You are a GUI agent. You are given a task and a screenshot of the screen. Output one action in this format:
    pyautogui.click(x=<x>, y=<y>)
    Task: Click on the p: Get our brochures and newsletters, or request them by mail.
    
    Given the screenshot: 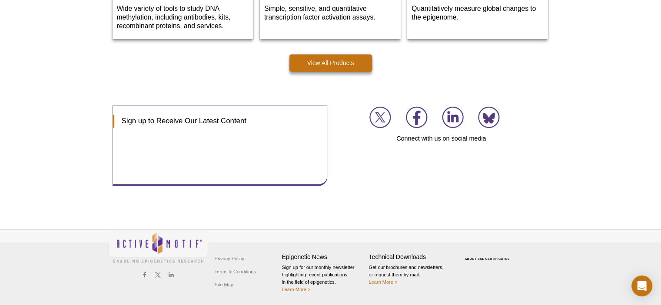 What is the action you would take?
    pyautogui.click(x=410, y=275)
    